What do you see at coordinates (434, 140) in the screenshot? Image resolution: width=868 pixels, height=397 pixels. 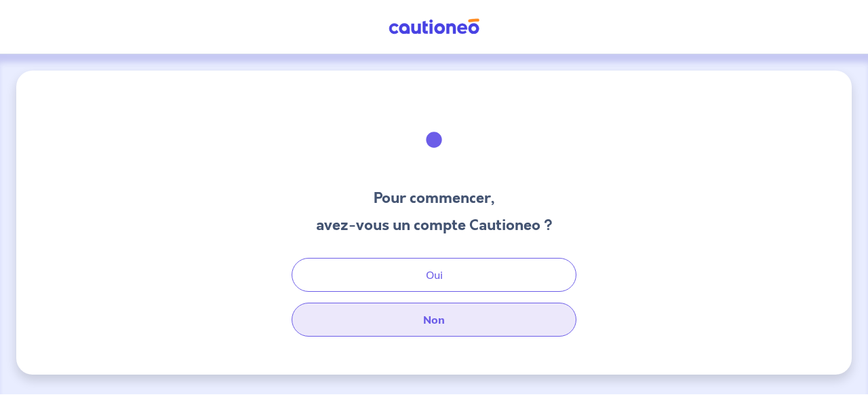 I see `img: illu_welcome.svg` at bounding box center [434, 140].